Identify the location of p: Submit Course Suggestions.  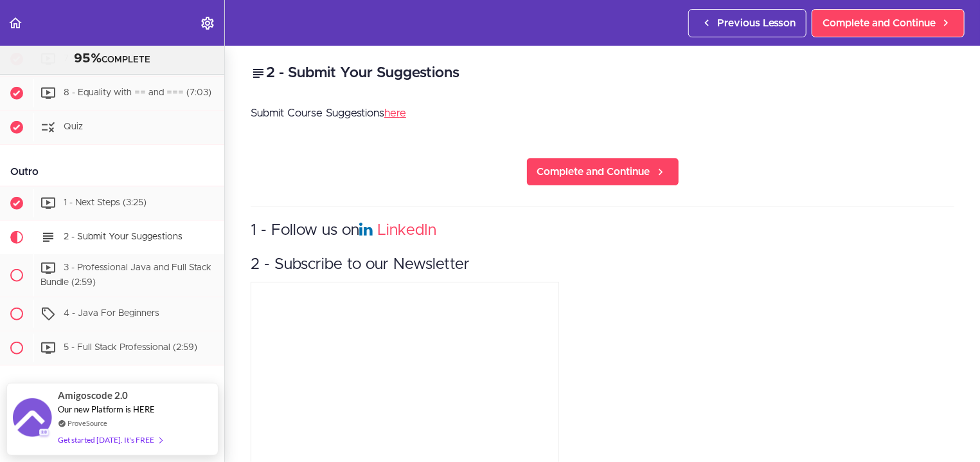
(602, 113).